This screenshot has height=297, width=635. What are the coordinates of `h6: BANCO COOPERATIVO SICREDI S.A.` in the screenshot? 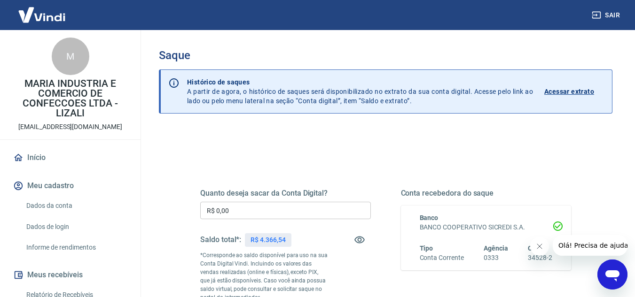 It's located at (486, 227).